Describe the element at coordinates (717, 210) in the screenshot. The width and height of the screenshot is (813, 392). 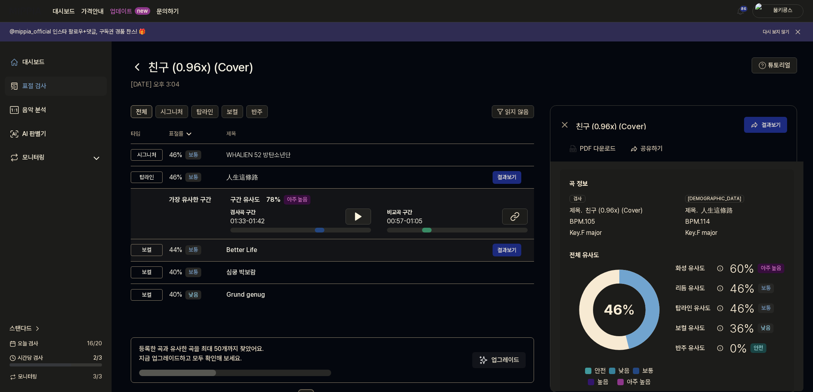
I see `span: 人生這條路` at that location.